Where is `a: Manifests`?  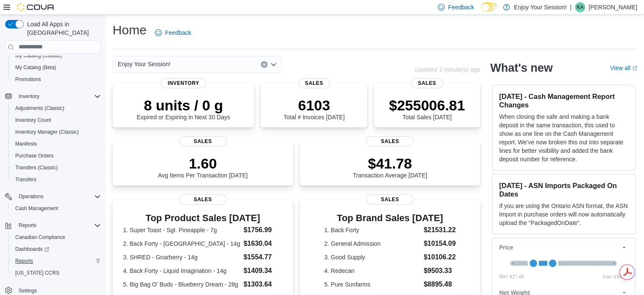 a: Manifests is located at coordinates (26, 144).